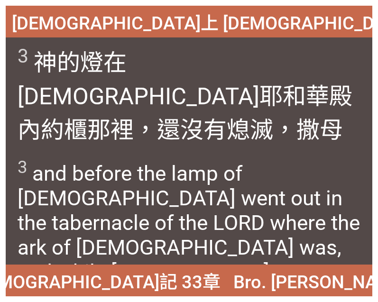 The image size is (378, 302). I want to click on wh430: 耶和華, so click(185, 130).